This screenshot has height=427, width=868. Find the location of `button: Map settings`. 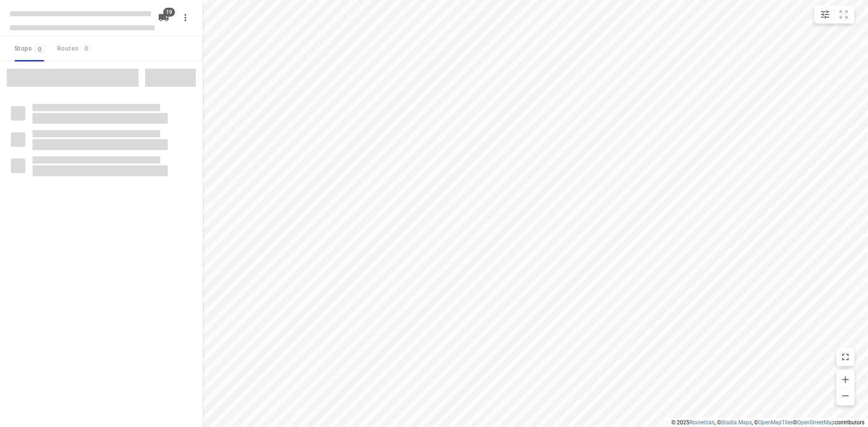

button: Map settings is located at coordinates (825, 14).